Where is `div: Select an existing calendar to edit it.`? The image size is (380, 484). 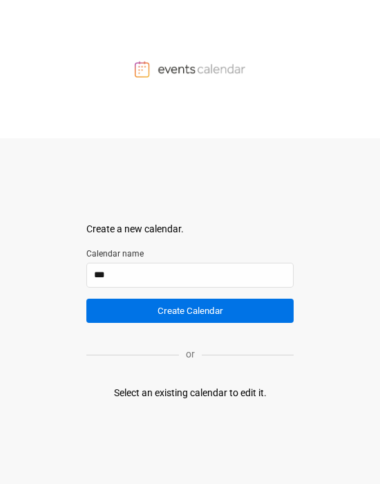 div: Select an existing calendar to edit it. is located at coordinates (190, 393).